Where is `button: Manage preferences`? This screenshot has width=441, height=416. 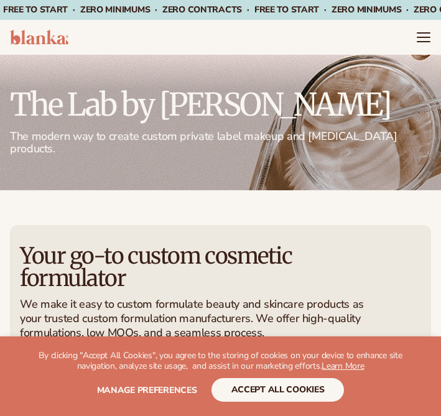 button: Manage preferences is located at coordinates (147, 390).